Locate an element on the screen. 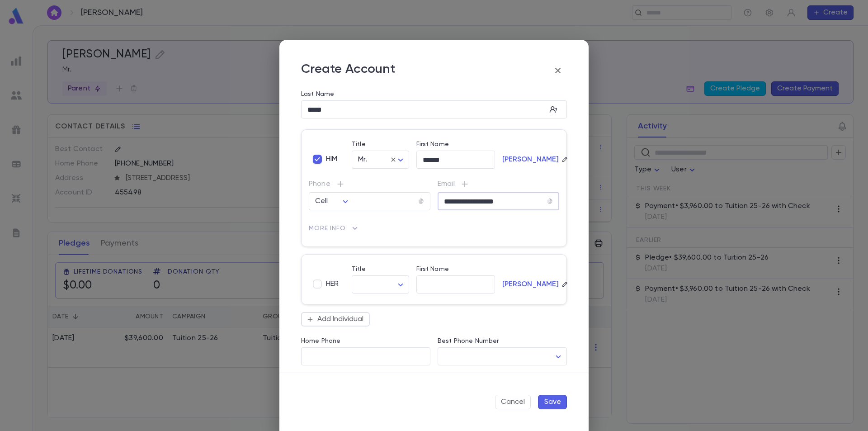  p: Create Account is located at coordinates (348, 71).